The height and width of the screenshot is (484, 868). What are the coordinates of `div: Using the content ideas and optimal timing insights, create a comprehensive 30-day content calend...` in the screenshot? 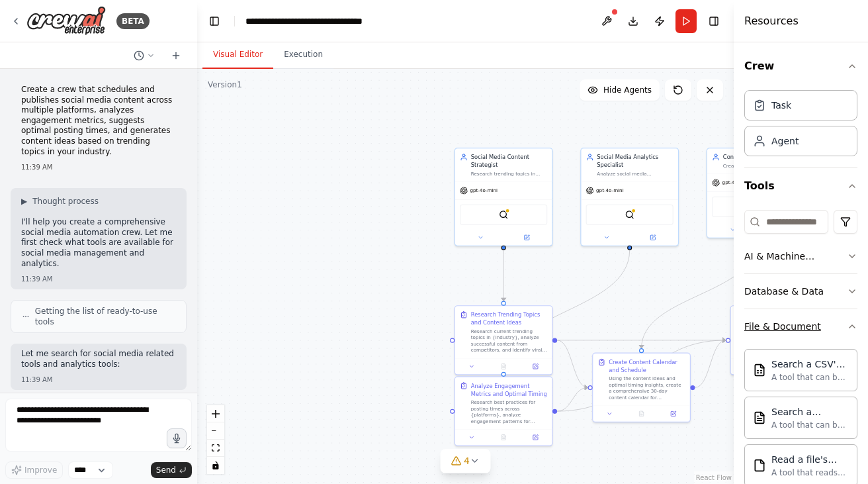 It's located at (647, 388).